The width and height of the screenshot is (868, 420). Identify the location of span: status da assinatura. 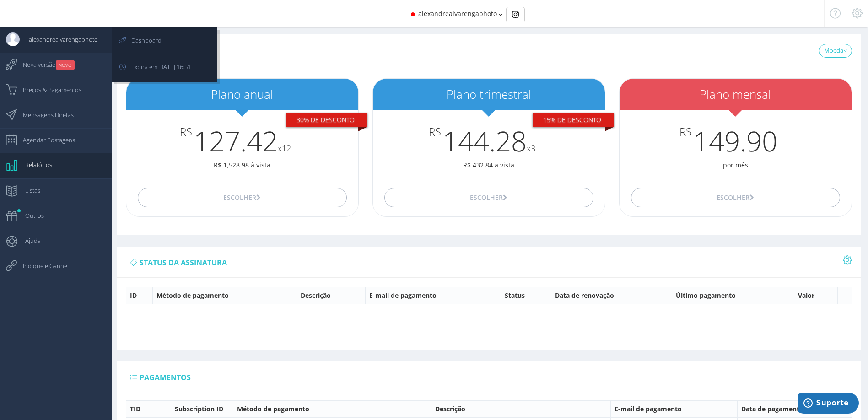
(183, 263).